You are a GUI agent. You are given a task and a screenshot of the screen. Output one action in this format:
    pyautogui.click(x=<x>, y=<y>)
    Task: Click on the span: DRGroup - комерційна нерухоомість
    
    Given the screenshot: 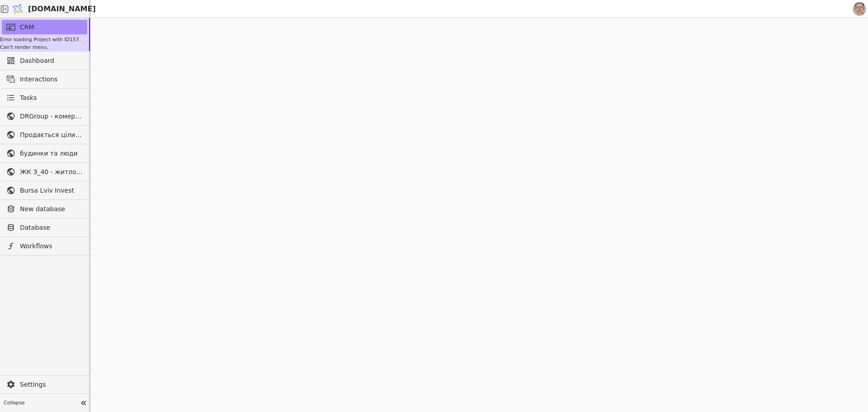 What is the action you would take?
    pyautogui.click(x=51, y=116)
    